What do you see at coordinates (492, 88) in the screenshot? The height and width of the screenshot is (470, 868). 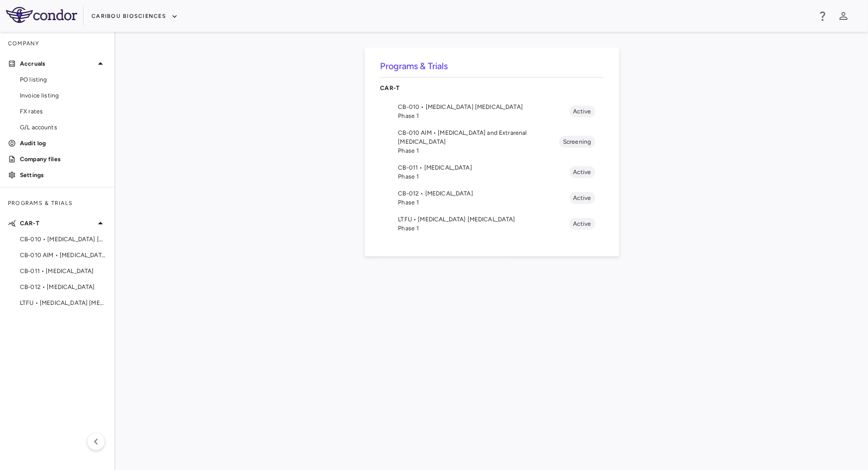 I see `div: CAR-T` at bounding box center [492, 88].